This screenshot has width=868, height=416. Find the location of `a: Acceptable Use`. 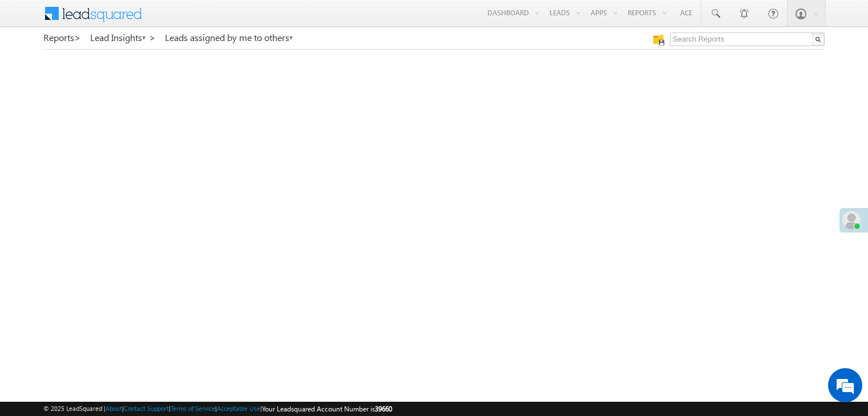

a: Acceptable Use is located at coordinates (239, 408).